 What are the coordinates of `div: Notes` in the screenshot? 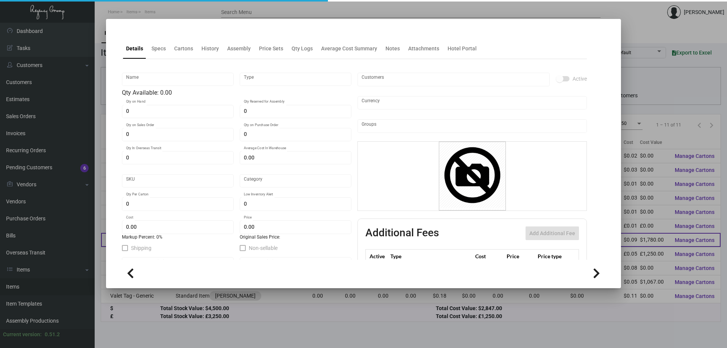 It's located at (393, 48).